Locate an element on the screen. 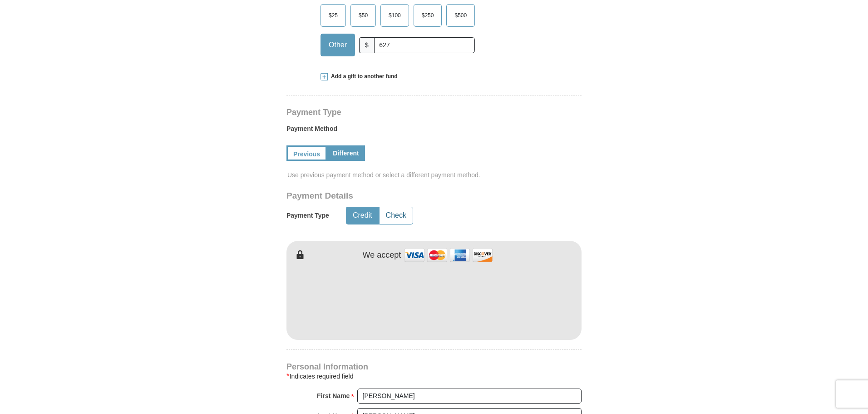  span: $100 is located at coordinates (394, 15).